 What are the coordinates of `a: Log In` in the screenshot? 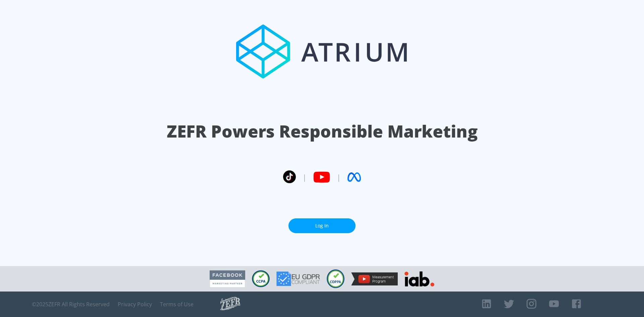 It's located at (322, 226).